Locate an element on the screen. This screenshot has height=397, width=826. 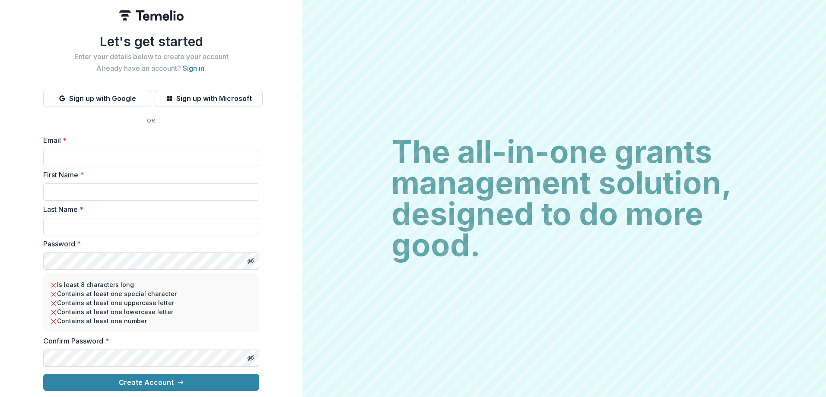
label: Password is located at coordinates (149, 244).